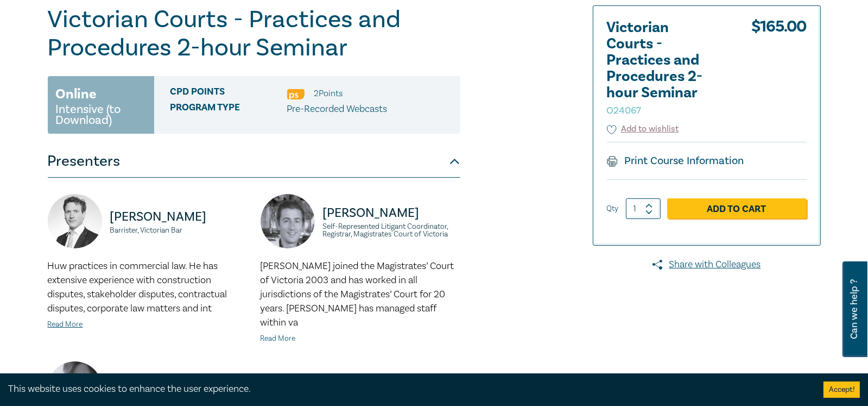 The width and height of the screenshot is (868, 406). I want to click on button: Accept cookies, so click(842, 390).